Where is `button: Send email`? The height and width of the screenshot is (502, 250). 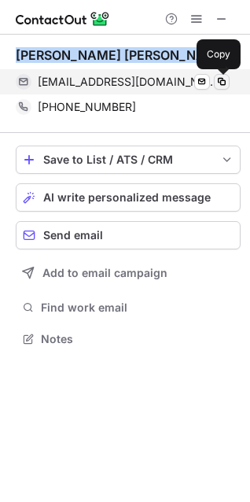
button: Send email is located at coordinates (128, 235).